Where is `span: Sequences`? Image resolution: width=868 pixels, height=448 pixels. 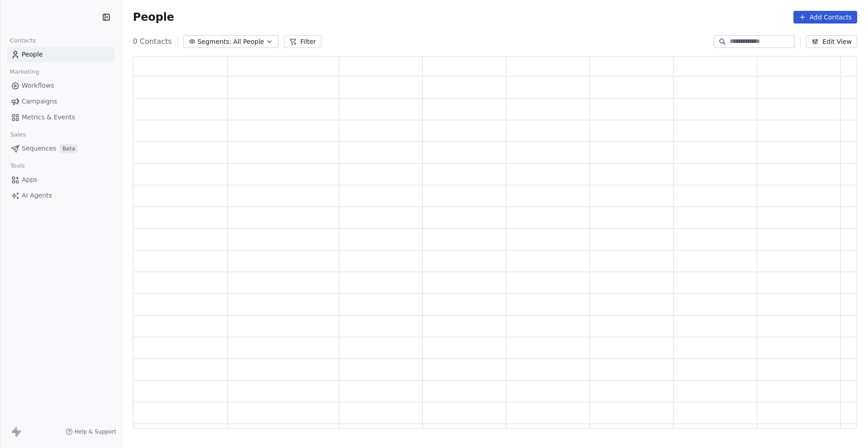
span: Sequences is located at coordinates (39, 149).